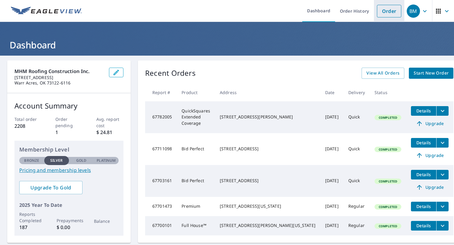  I want to click on p: $ 0.00, so click(69, 228).